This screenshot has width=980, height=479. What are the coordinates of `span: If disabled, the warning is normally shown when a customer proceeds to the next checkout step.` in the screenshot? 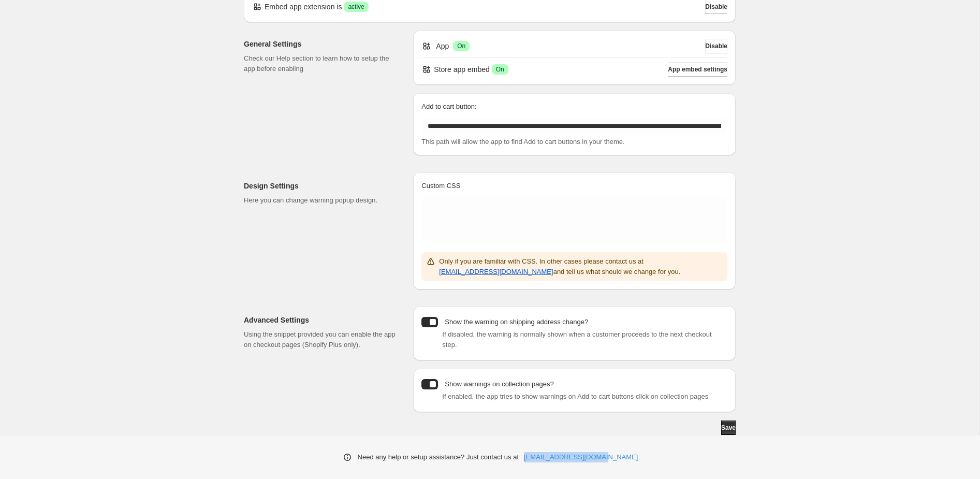 It's located at (577, 339).